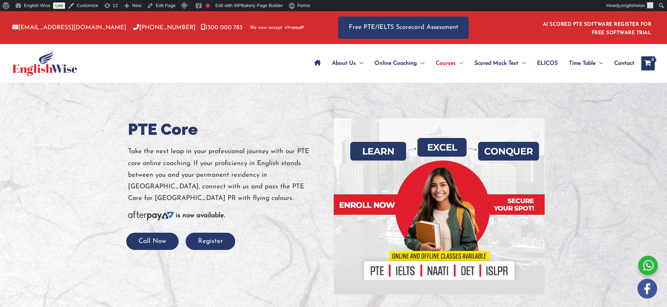 The image size is (667, 307). I want to click on a: Register, so click(210, 241).